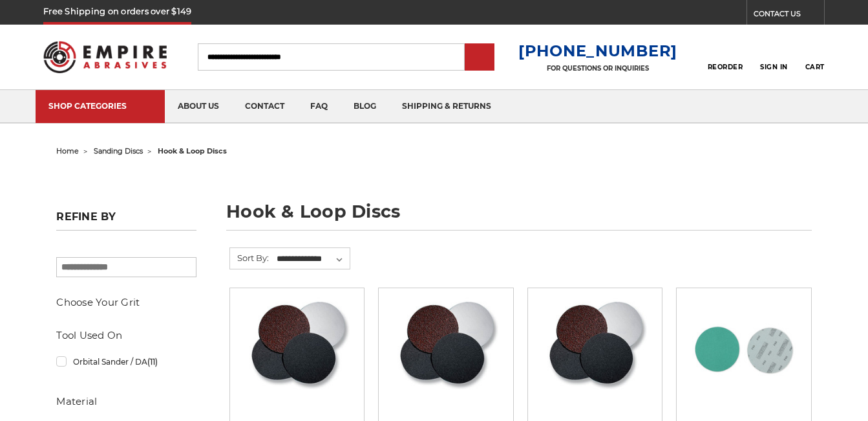 This screenshot has width=868, height=421. What do you see at coordinates (312, 258) in the screenshot?
I see `select: Sort By:` at bounding box center [312, 258].